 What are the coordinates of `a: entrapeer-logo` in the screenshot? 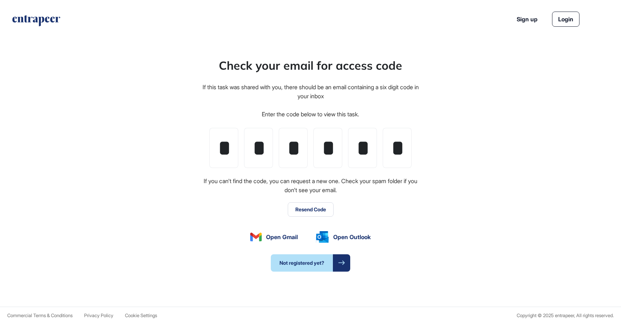 It's located at (36, 22).